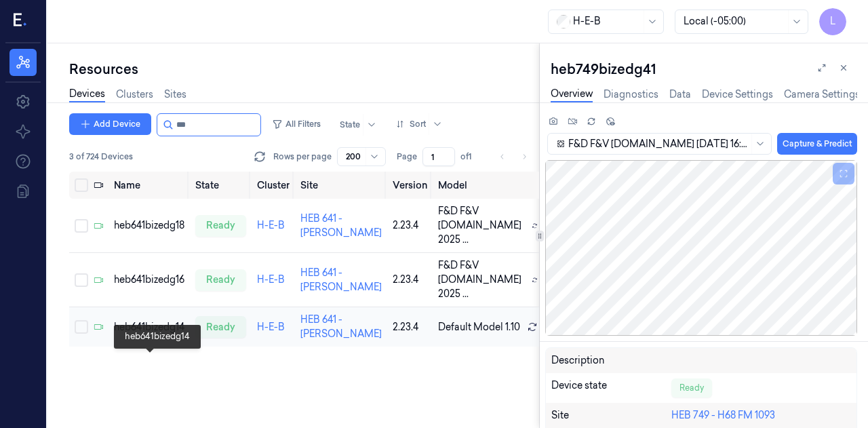  What do you see at coordinates (410, 185) in the screenshot?
I see `th: Version` at bounding box center [410, 185].